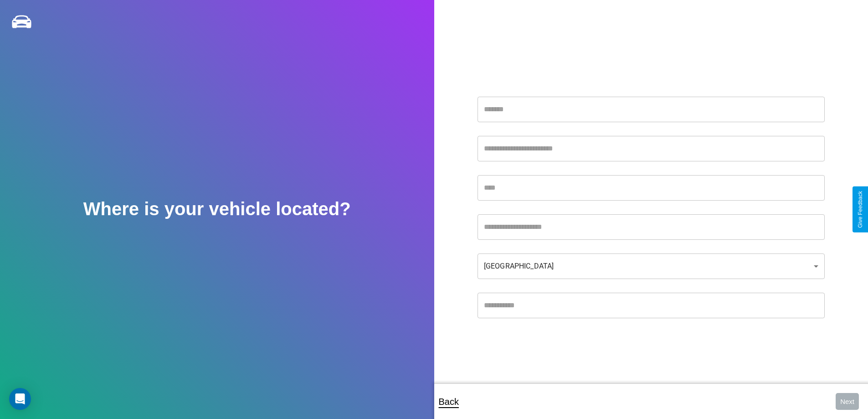 This screenshot has height=419, width=868. What do you see at coordinates (217, 209) in the screenshot?
I see `h2: Where is your vehicle located?` at bounding box center [217, 209].